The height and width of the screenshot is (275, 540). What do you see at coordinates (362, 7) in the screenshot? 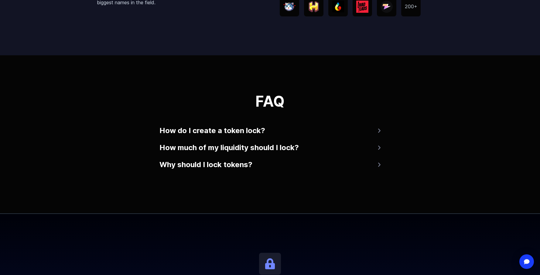
I see `img: MadLads` at bounding box center [362, 7].